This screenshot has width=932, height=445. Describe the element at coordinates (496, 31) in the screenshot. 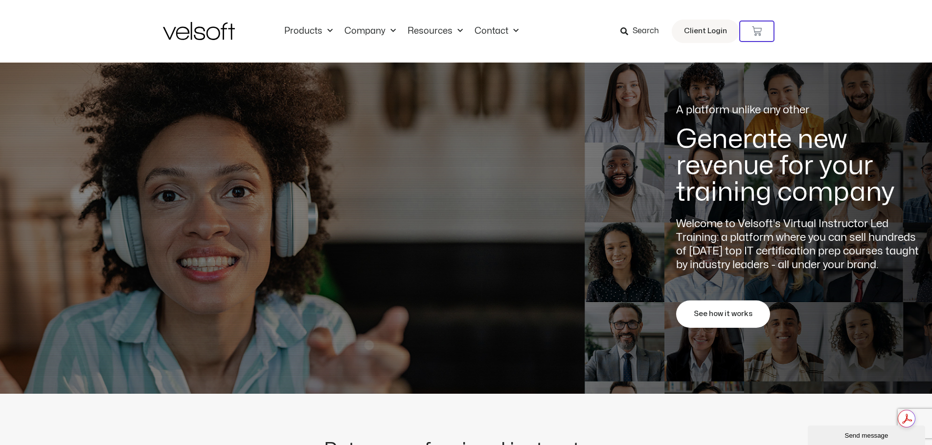

I see `a: ContactMenu Toggle` at that location.